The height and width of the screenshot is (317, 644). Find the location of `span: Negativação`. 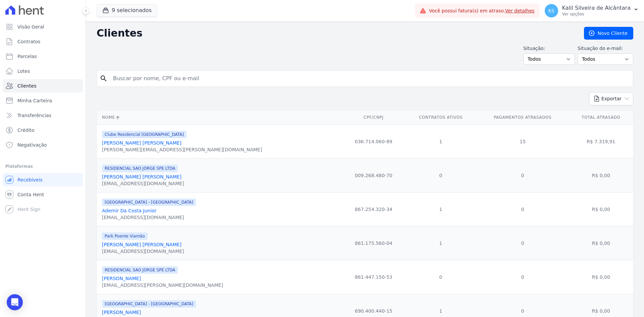

span: Negativação is located at coordinates (32, 145).